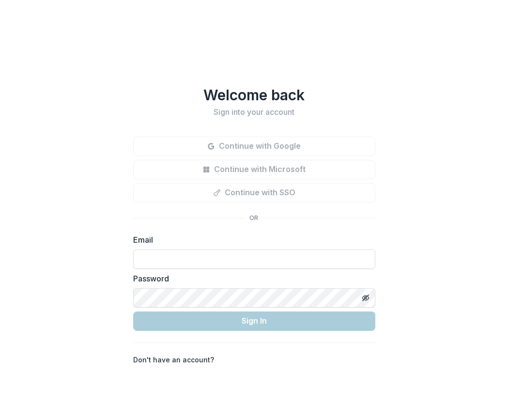 Image resolution: width=508 pixels, height=420 pixels. What do you see at coordinates (254, 95) in the screenshot?
I see `h1: Welcome back` at bounding box center [254, 95].